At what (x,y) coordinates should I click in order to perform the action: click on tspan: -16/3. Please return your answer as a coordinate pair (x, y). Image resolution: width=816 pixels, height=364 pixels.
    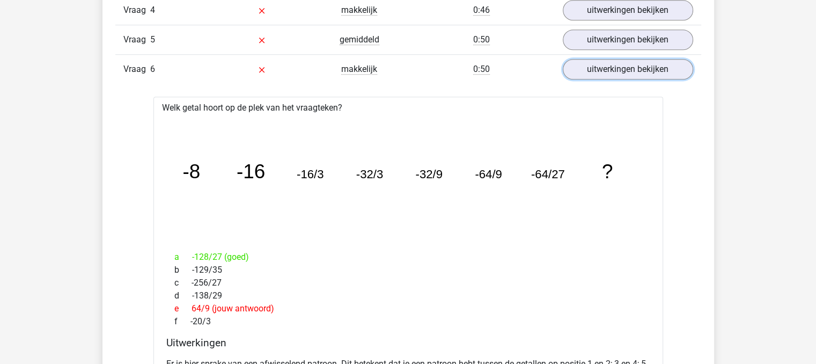
    Looking at the image, I should click on (310, 174).